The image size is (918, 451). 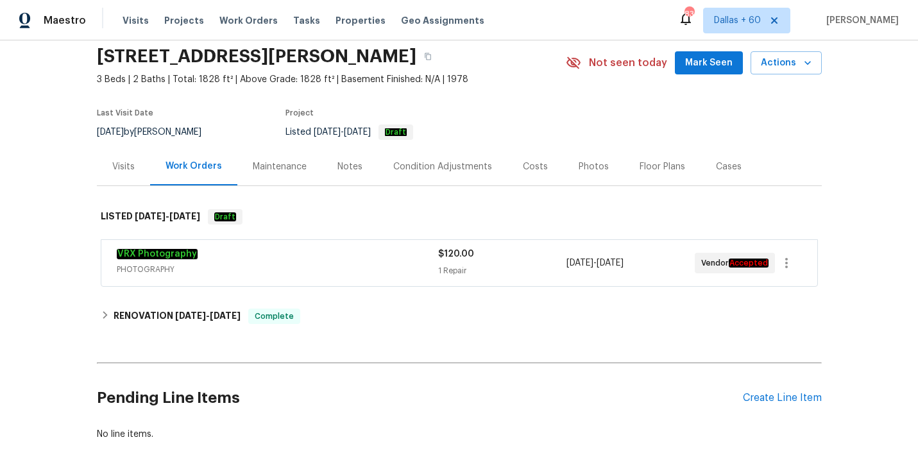 I want to click on div: Visits, so click(x=123, y=167).